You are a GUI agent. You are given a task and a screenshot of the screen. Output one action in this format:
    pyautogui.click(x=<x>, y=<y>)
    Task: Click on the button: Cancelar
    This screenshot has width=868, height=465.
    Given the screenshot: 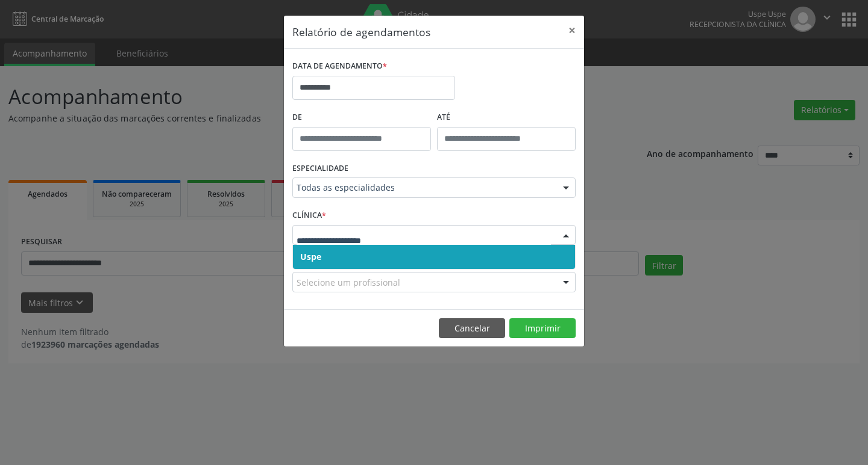 What is the action you would take?
    pyautogui.click(x=472, y=329)
    